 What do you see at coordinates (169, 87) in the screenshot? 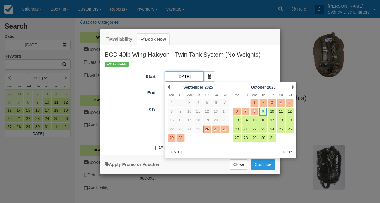
I see `a: Prev` at bounding box center [169, 87].